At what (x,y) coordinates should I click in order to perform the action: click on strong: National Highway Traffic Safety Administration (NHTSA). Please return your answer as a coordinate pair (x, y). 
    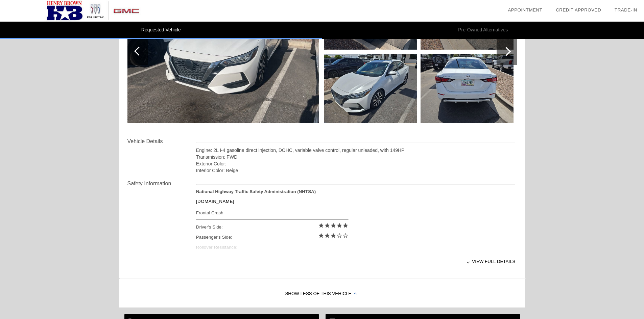
    Looking at the image, I should click on (256, 192).